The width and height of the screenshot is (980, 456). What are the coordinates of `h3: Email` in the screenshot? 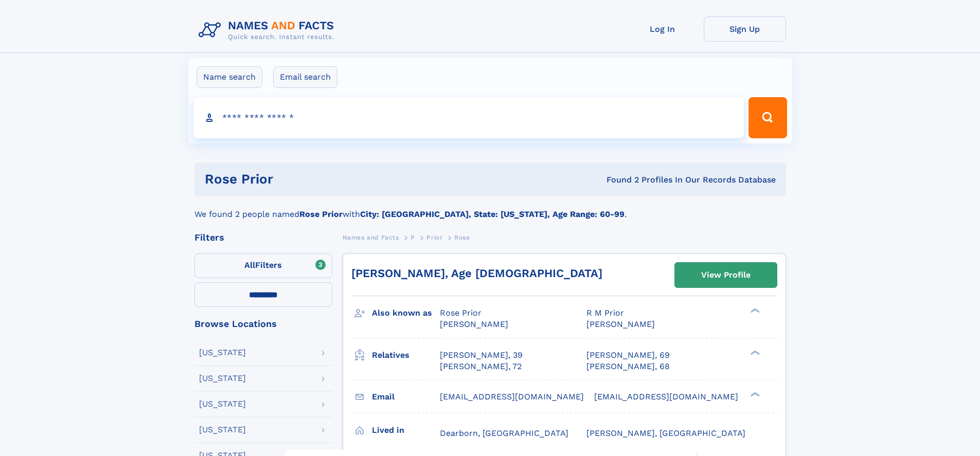 It's located at (406, 397).